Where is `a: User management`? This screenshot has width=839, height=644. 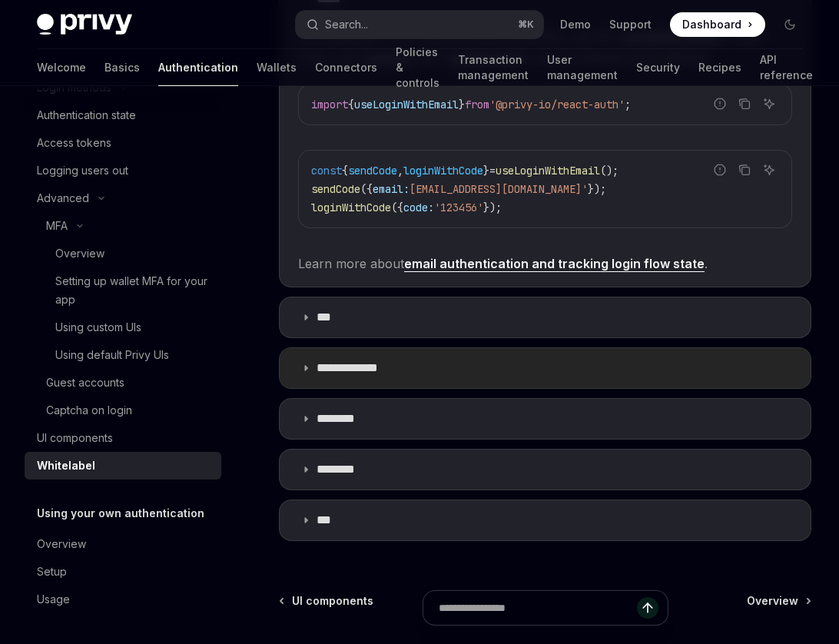 a: User management is located at coordinates (583, 68).